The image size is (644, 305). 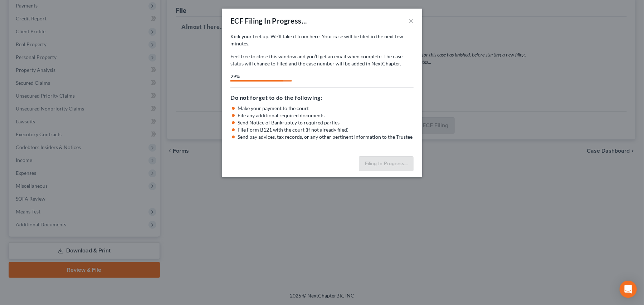 I want to click on button: Filing In Progress..., so click(x=386, y=164).